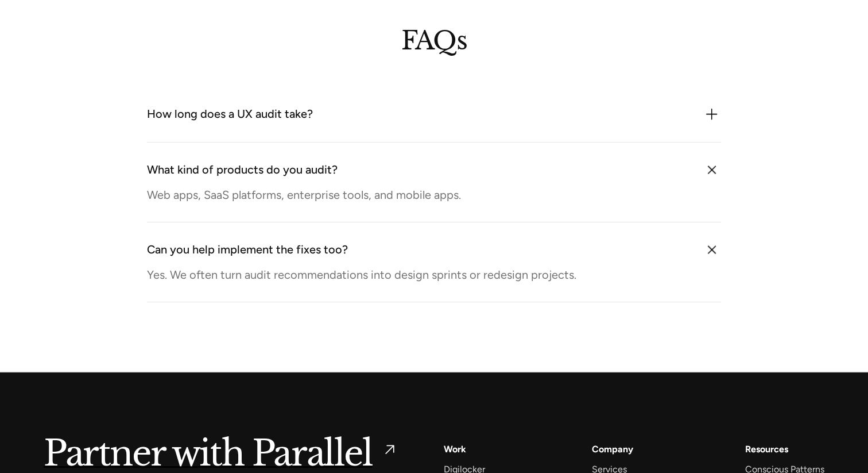 This screenshot has width=868, height=473. What do you see at coordinates (766, 449) in the screenshot?
I see `div: Resources` at bounding box center [766, 449].